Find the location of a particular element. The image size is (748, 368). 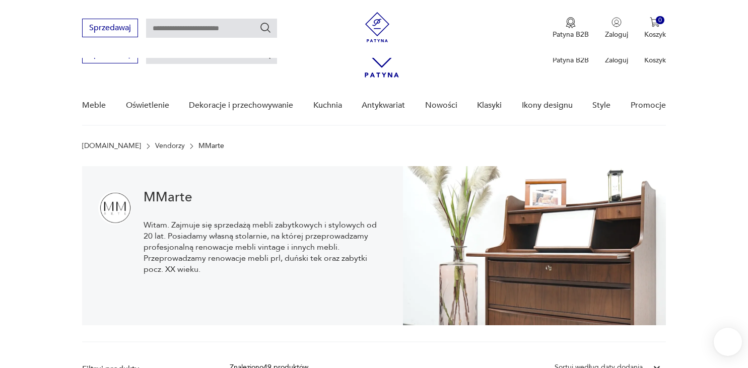

a: Ikona medaluPatyna B2B is located at coordinates (570, 28).